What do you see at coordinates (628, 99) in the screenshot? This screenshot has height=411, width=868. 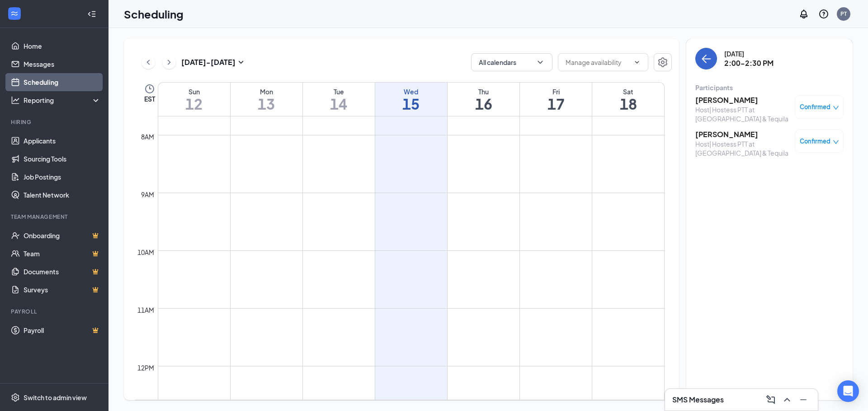 I see `a: October 18, 2025` at bounding box center [628, 99].